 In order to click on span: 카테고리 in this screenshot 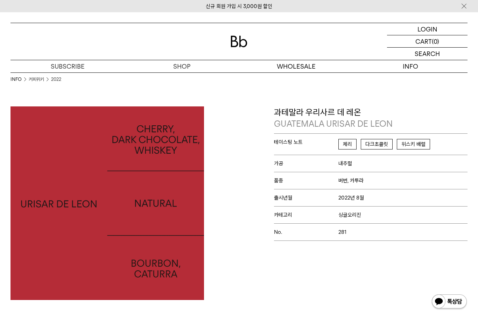, I will do `click(306, 215)`.